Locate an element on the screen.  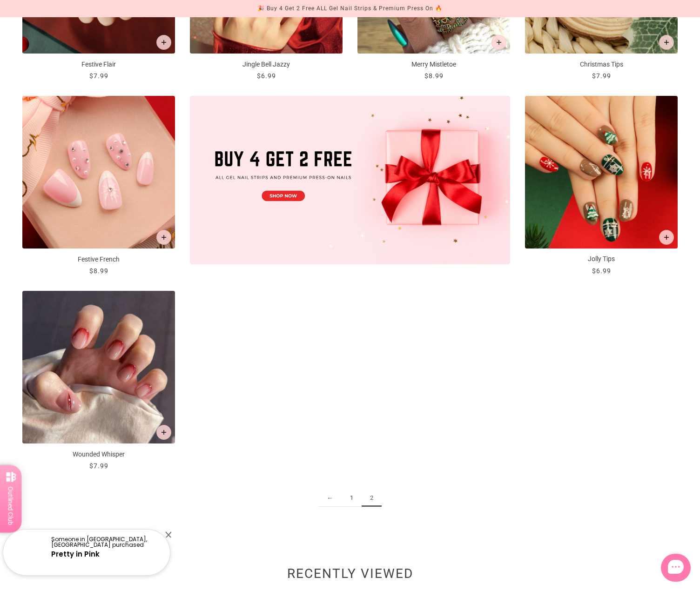
p: Christmas Tips is located at coordinates (601, 64).